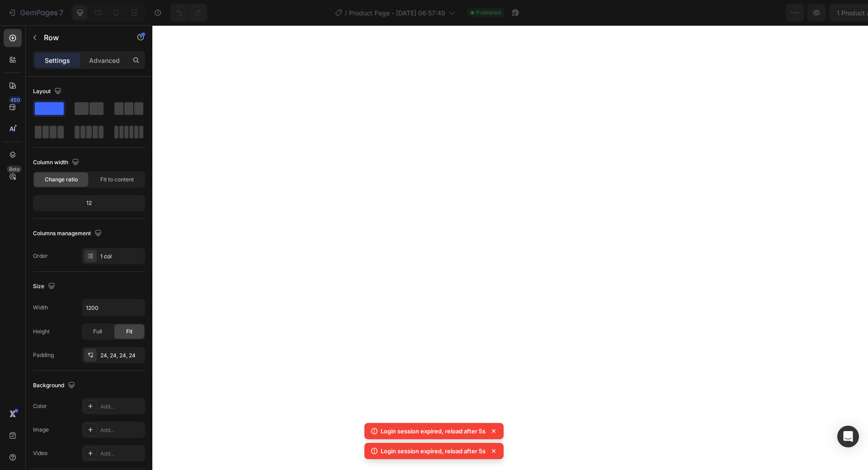 The image size is (868, 470). What do you see at coordinates (488, 13) in the screenshot?
I see `span: Published` at bounding box center [488, 13].